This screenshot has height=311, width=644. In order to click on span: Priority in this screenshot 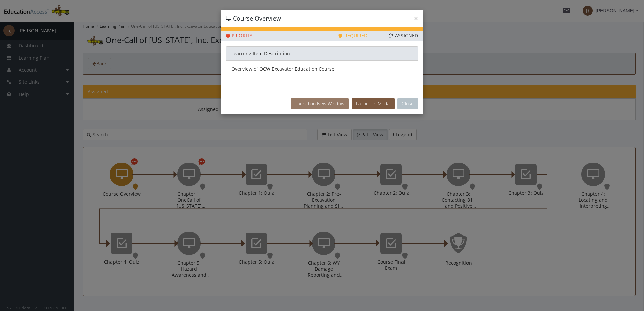, I will do `click(239, 35)`.